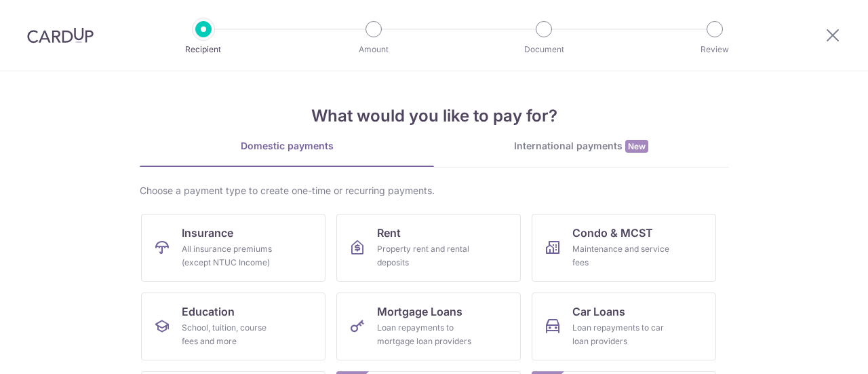 This screenshot has width=868, height=374. Describe the element at coordinates (231, 256) in the screenshot. I see `div: All insurance premiums (except NTUC Income)` at that location.